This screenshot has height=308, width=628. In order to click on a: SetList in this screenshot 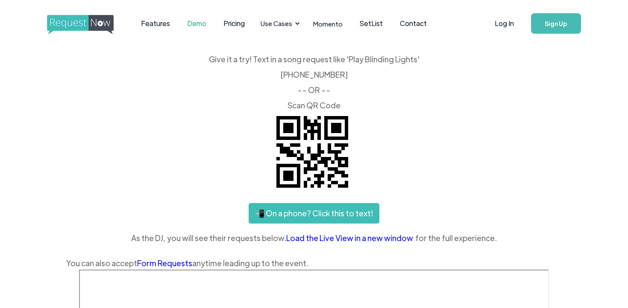, I will do `click(371, 23)`.